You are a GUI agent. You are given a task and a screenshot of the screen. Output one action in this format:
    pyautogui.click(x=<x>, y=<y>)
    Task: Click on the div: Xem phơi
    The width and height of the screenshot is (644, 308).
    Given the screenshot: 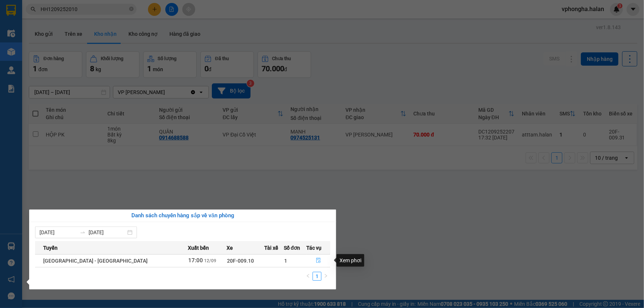 What is the action you would take?
    pyautogui.click(x=350, y=261)
    